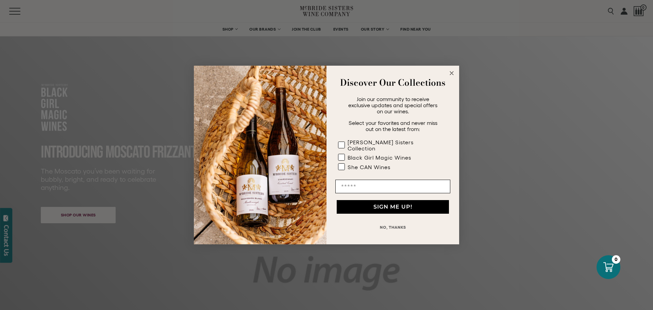  Describe the element at coordinates (369, 167) in the screenshot. I see `div: She CAN Wines` at that location.